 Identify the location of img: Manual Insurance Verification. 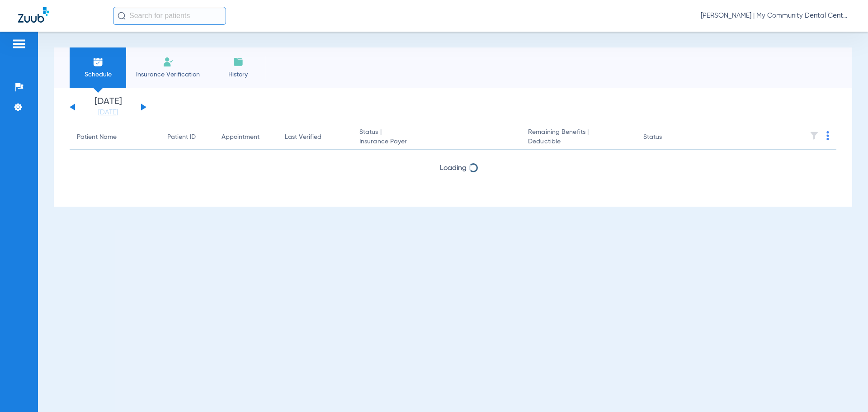
(168, 62).